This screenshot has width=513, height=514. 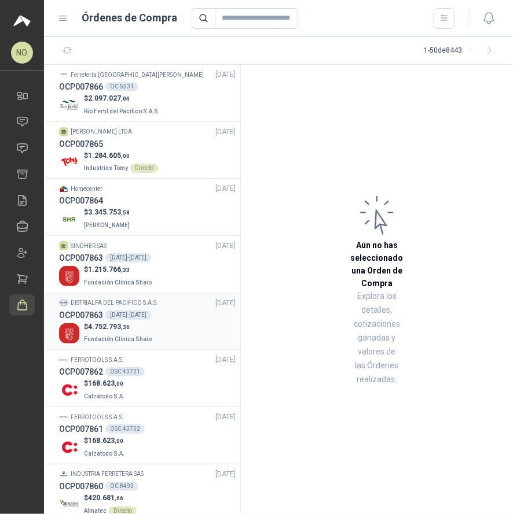 What do you see at coordinates (122, 487) in the screenshot?
I see `div: OC 8493` at bounding box center [122, 487].